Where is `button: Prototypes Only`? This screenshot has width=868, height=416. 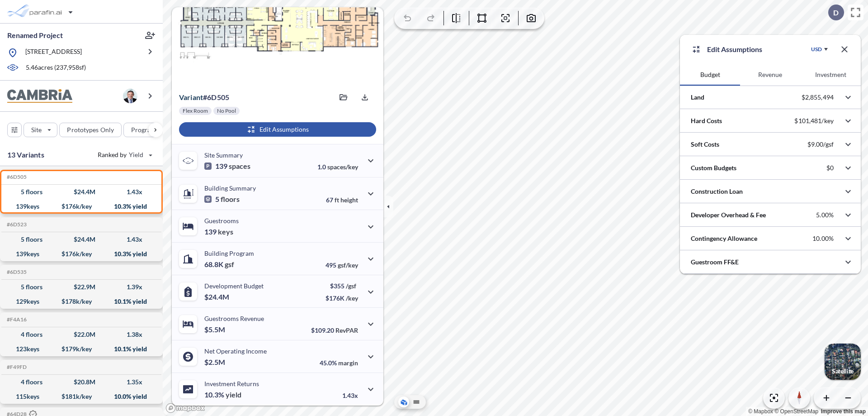 button: Prototypes Only is located at coordinates (90, 130).